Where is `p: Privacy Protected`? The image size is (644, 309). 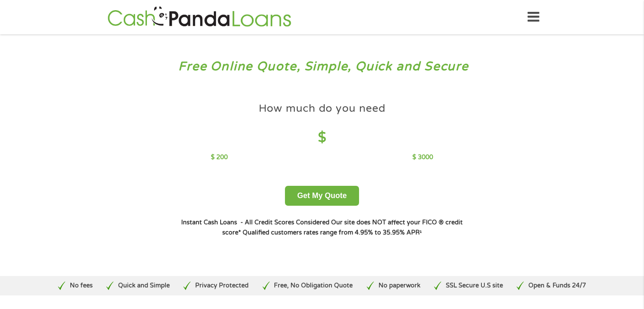
p: Privacy Protected is located at coordinates (222, 285).